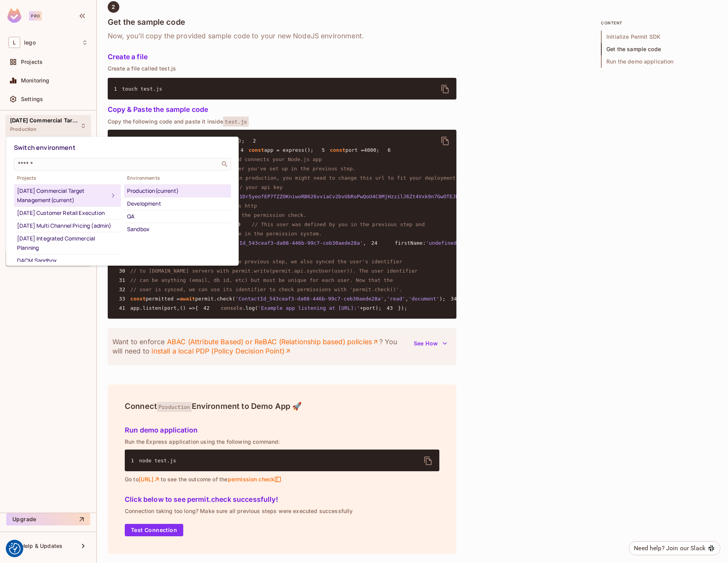 The image size is (728, 563). I want to click on div: QA, so click(177, 217).